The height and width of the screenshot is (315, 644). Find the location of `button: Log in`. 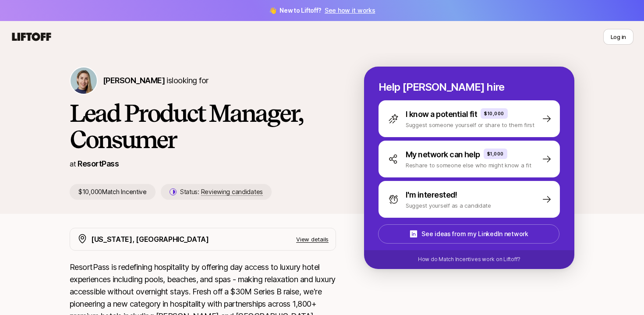

button: Log in is located at coordinates (618, 37).